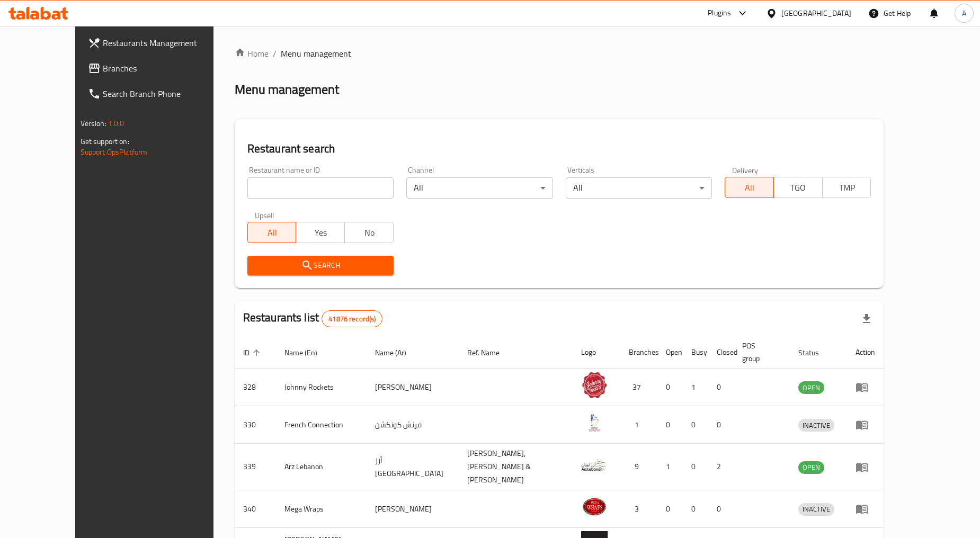 Image resolution: width=980 pixels, height=538 pixels. Describe the element at coordinates (760, 352) in the screenshot. I see `span: POS group` at that location.